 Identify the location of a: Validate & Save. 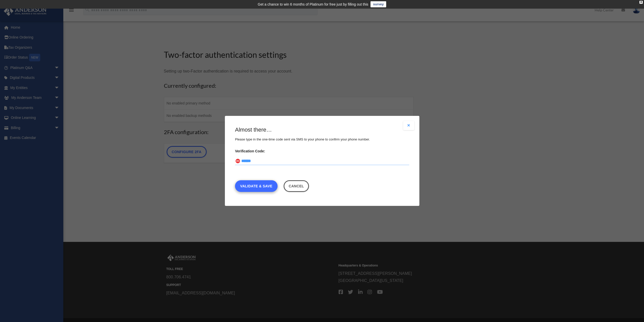
(256, 187).